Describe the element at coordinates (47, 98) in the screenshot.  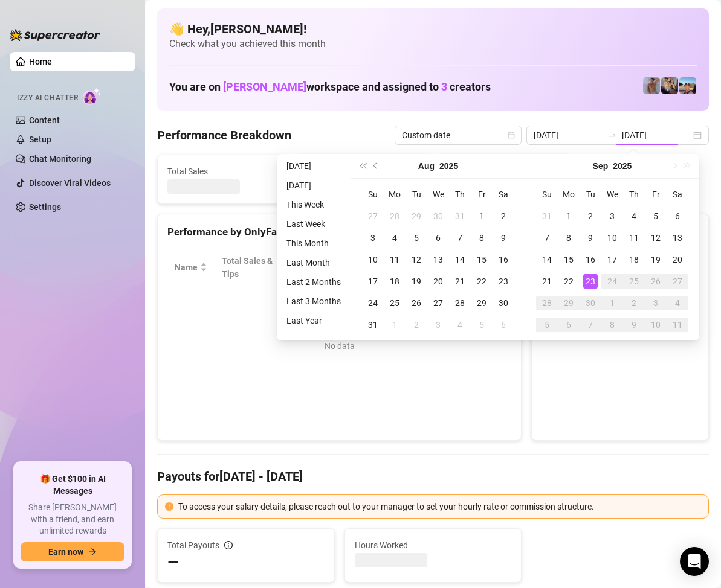
I see `span: Izzy AI Chatter` at that location.